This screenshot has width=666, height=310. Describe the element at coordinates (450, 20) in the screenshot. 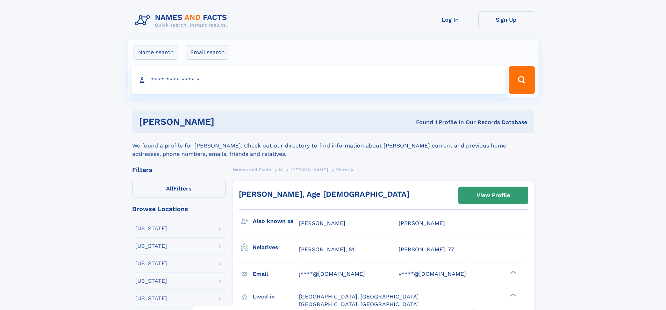

I see `a: Log In` at that location.